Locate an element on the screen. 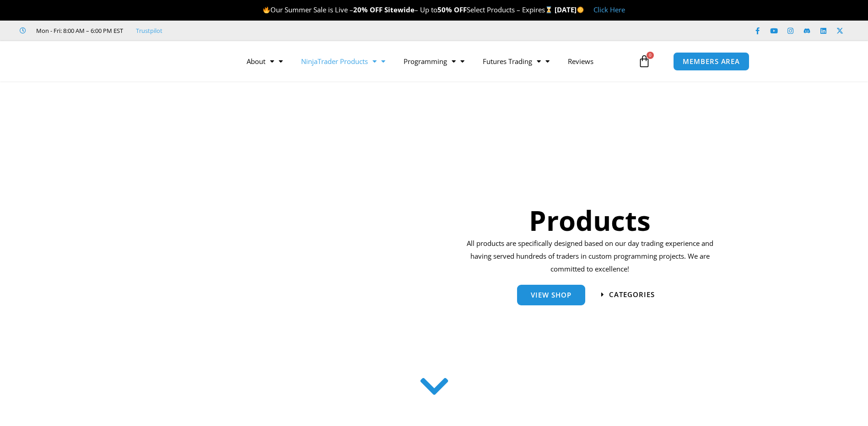 This screenshot has height=426, width=868. a: Click Here is located at coordinates (608, 10).